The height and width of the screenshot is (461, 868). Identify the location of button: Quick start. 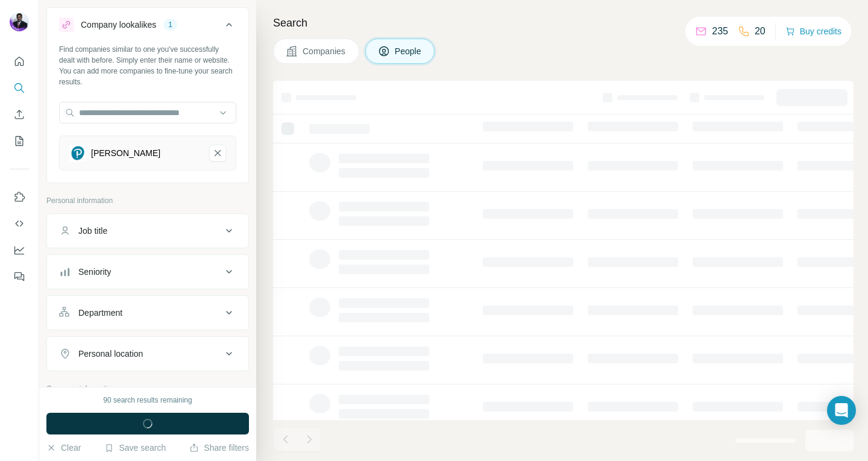
(19, 61).